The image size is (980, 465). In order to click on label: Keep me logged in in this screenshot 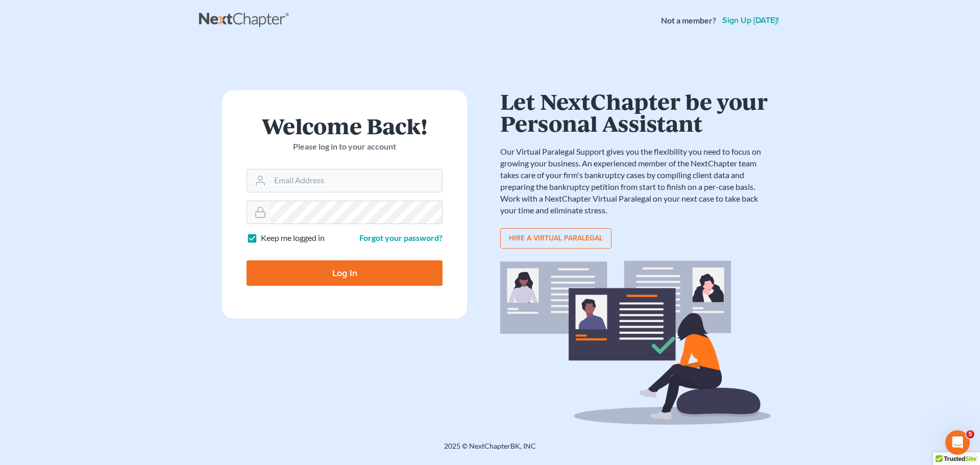, I will do `click(292, 238)`.